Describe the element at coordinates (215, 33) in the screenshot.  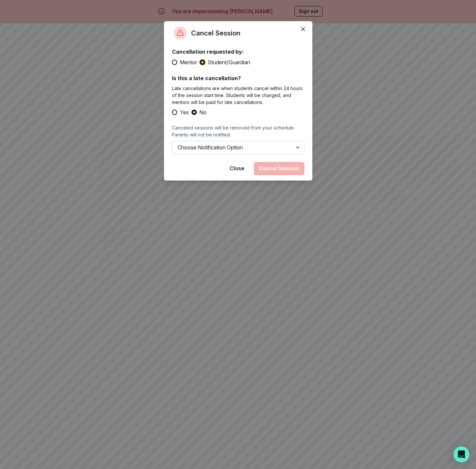
I see `p: Cancel Session` at that location.